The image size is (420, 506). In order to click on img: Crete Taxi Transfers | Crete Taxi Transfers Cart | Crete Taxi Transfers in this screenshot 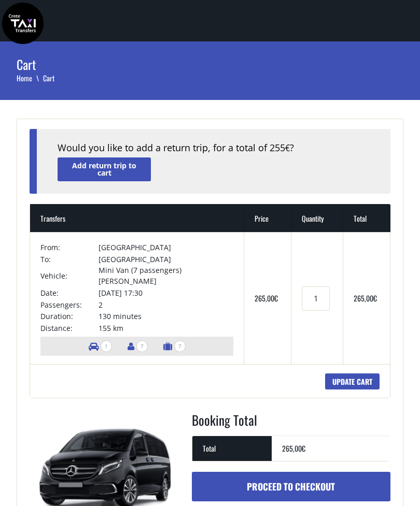, I will do `click(23, 23)`.